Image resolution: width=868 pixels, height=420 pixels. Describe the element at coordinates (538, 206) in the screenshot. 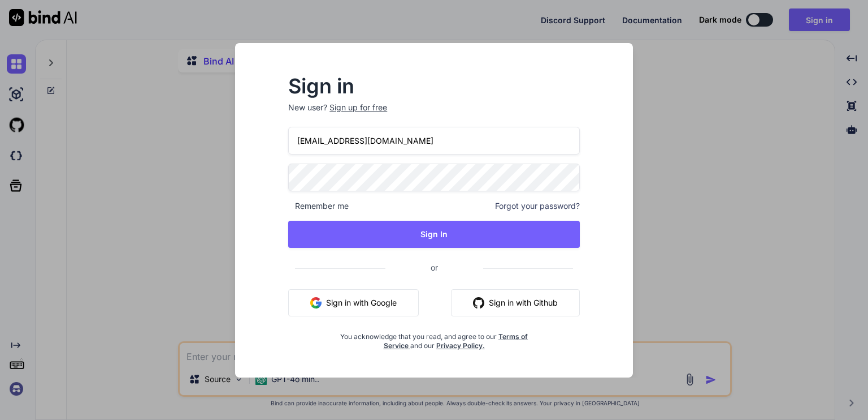

I see `span: Forgot your password?` at that location.